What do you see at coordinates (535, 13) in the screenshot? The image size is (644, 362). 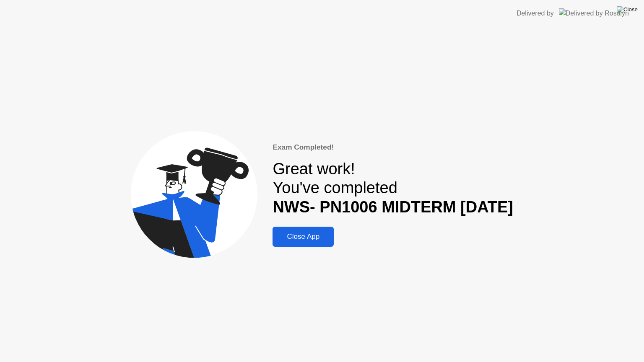 I see `div: Delivered by` at bounding box center [535, 13].